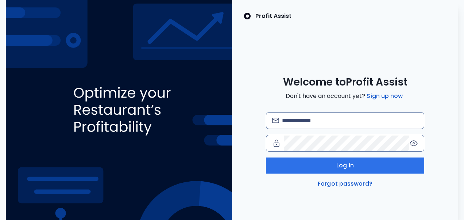 The width and height of the screenshot is (464, 220). I want to click on a: Sign up now, so click(385, 96).